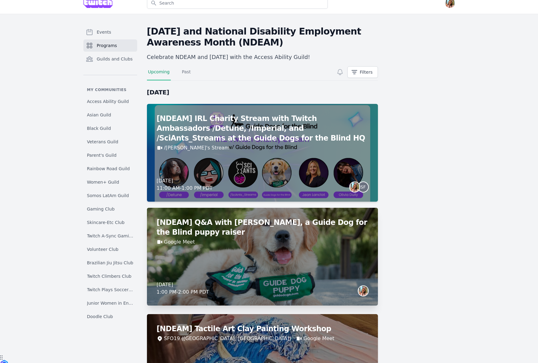 This screenshot has width=538, height=363. I want to click on a: Black Guild, so click(110, 128).